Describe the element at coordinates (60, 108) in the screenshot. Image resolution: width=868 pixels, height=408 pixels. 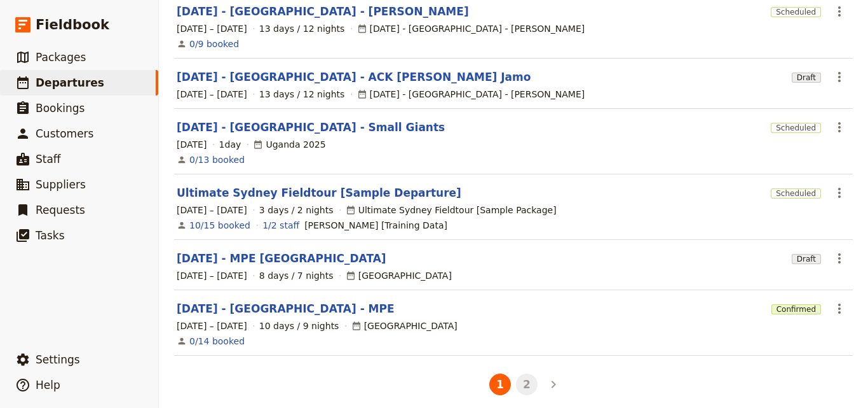
I see `span: Bookings` at that location.